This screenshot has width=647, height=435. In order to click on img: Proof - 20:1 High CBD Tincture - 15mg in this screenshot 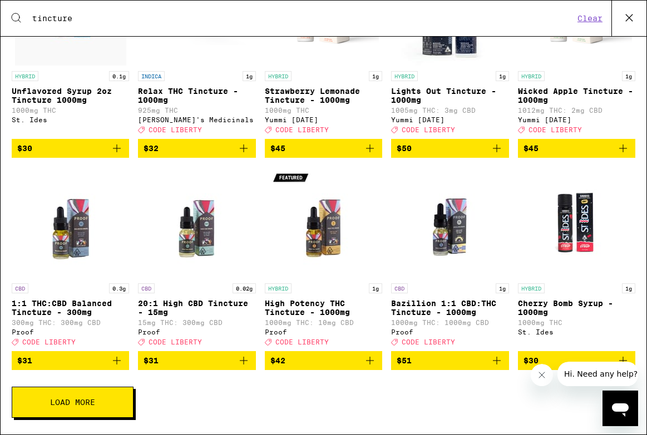, I will do `click(197, 222)`.